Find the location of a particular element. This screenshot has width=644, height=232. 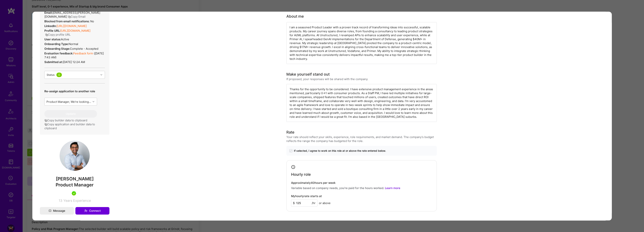

h4: Hourly role is located at coordinates (301, 175).